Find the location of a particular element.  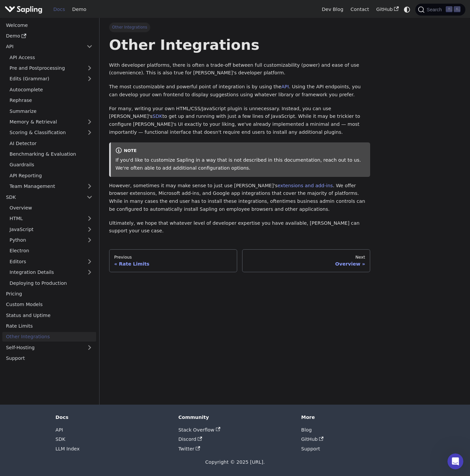

a: Memory & Retrieval is located at coordinates (51, 122).